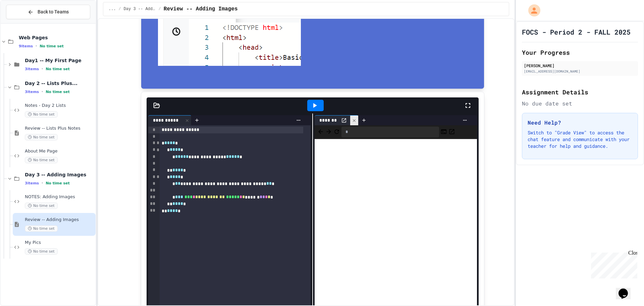 This screenshot has width=644, height=306. What do you see at coordinates (59, 83) in the screenshot?
I see `span: Day 2 -- Lists Plus...` at bounding box center [59, 83].